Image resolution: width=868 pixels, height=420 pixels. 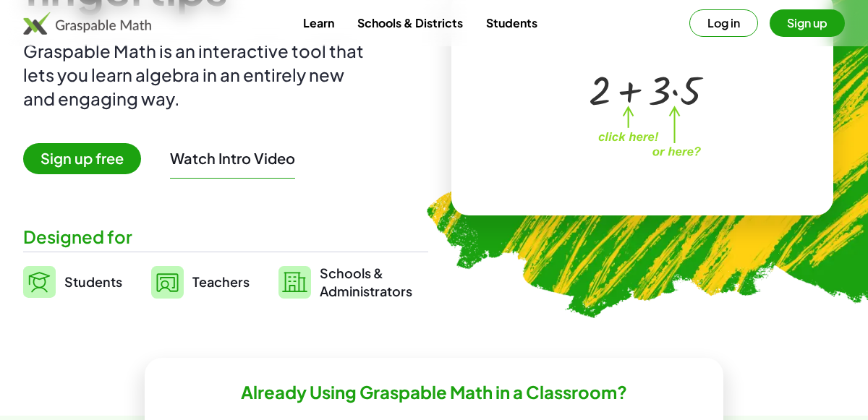 What do you see at coordinates (233, 159) in the screenshot?
I see `button: Watch Intro Video` at bounding box center [233, 159].